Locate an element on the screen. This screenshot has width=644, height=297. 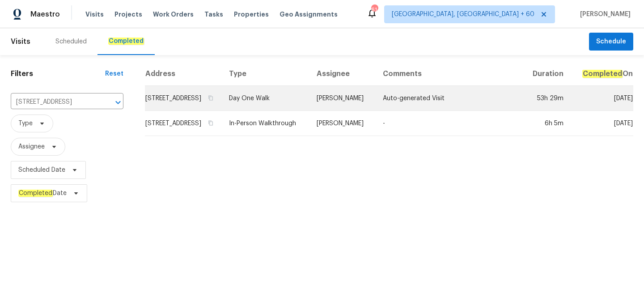
span: Tasks is located at coordinates (214, 15).